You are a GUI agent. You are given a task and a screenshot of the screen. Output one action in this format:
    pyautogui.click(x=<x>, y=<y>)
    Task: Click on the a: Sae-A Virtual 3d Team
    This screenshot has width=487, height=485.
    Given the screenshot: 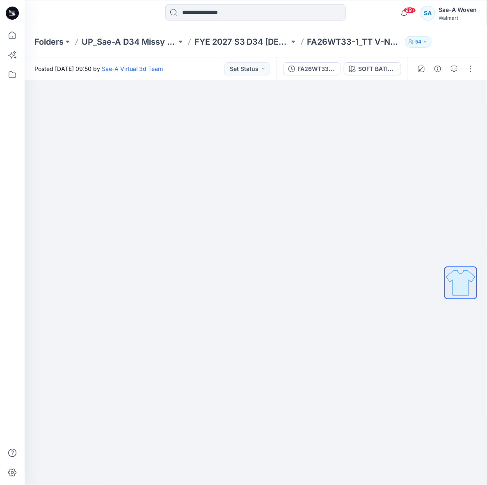 What is the action you would take?
    pyautogui.click(x=132, y=69)
    